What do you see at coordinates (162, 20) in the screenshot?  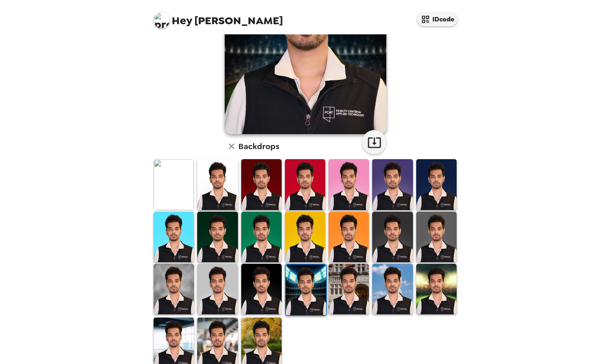 I see `img: profile pic` at bounding box center [162, 20].